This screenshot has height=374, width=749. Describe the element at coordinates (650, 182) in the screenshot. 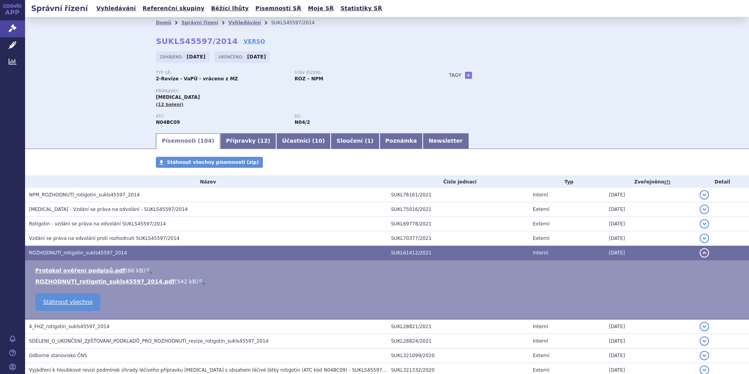

I see `th: Zveřejněno` at that location.